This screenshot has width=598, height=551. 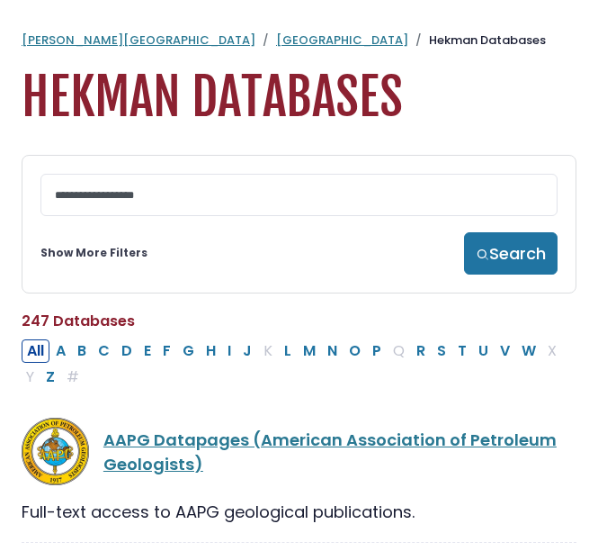 I want to click on button: Filter Results S, so click(x=442, y=351).